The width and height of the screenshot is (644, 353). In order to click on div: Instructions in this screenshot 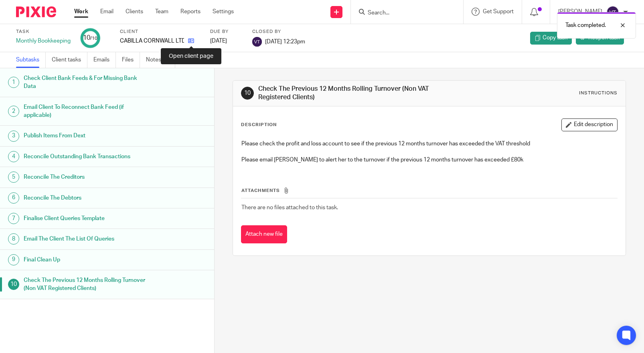, I will do `click(599, 93)`.